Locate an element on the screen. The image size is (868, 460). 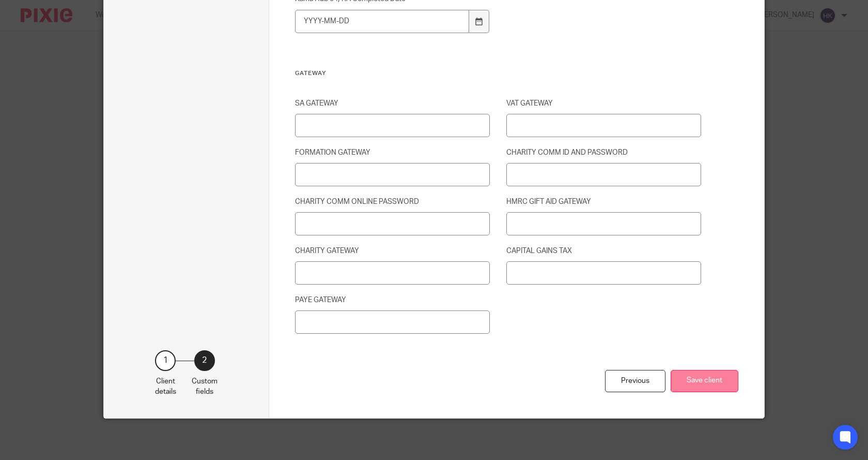
label: HMRC GIFT AID GATEWAY is located at coordinates (603, 202).